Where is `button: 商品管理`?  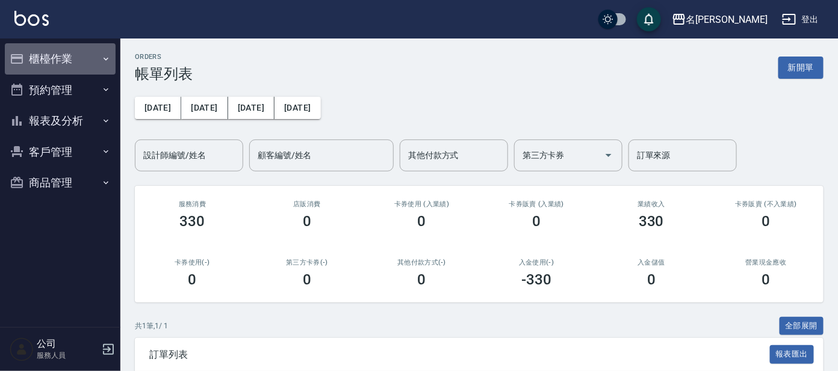
button: 商品管理 is located at coordinates (60, 183).